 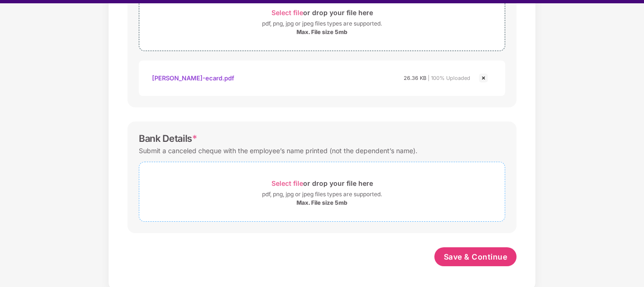 What do you see at coordinates (168, 138) in the screenshot?
I see `div: Bank Details` at bounding box center [168, 138].